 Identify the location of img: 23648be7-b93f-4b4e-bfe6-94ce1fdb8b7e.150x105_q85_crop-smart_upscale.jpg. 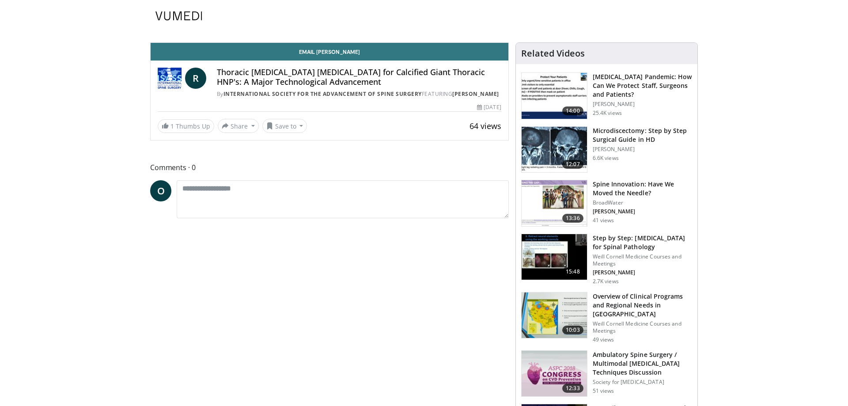
(554, 96).